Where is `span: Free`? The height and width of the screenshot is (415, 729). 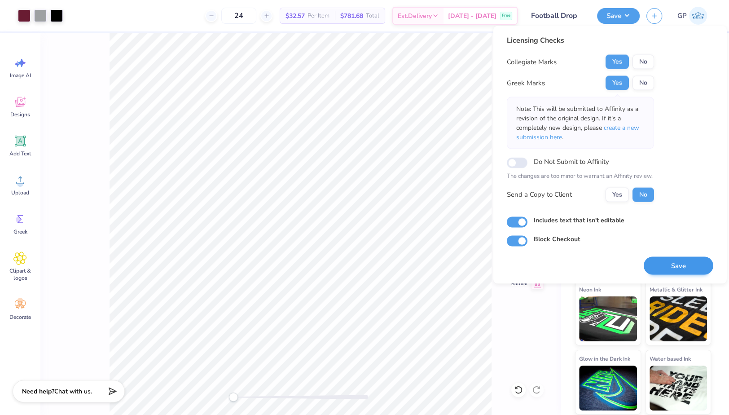
span: Free is located at coordinates (506, 16).